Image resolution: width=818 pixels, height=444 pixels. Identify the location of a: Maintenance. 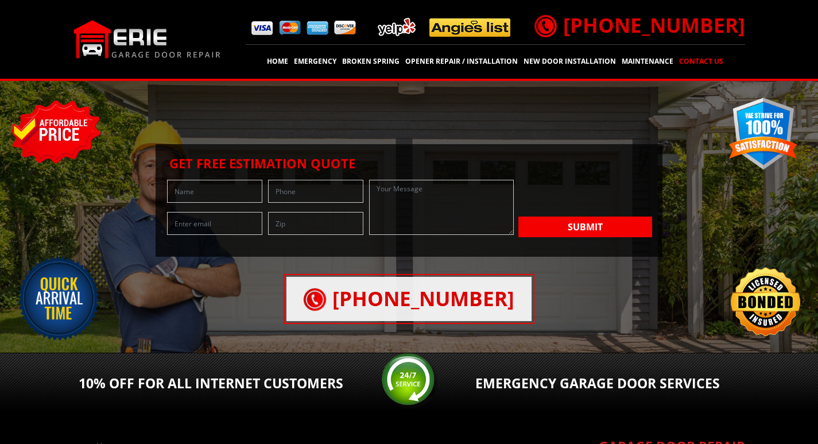
(648, 61).